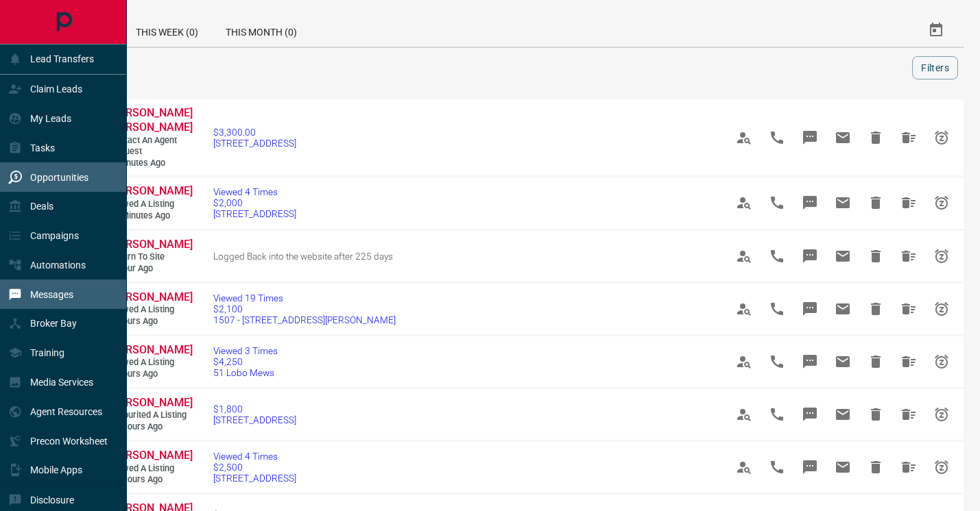  What do you see at coordinates (151, 268) in the screenshot?
I see `span: 1 hour ago` at bounding box center [151, 268].